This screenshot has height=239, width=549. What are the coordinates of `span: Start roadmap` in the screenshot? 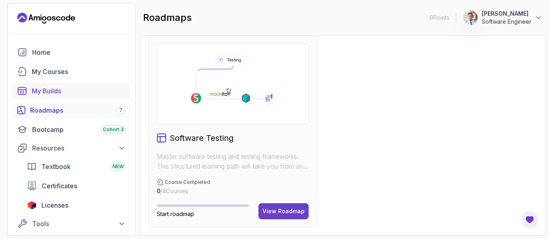 It's located at (175, 213).